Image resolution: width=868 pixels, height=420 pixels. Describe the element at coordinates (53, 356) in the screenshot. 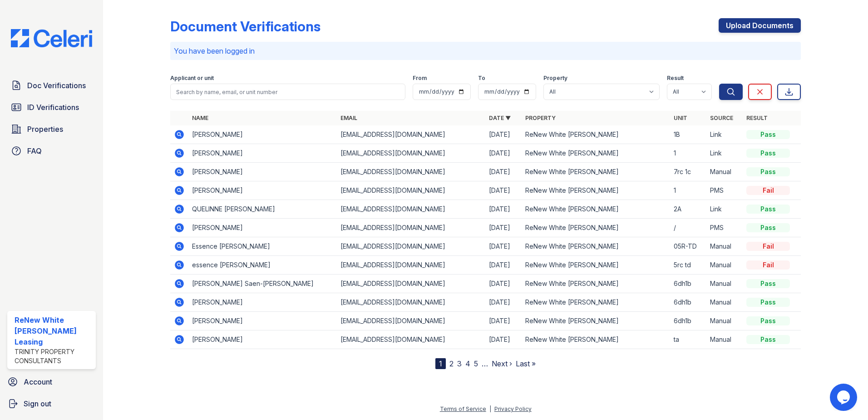

I see `div: Trinity Property Consultants` at that location.